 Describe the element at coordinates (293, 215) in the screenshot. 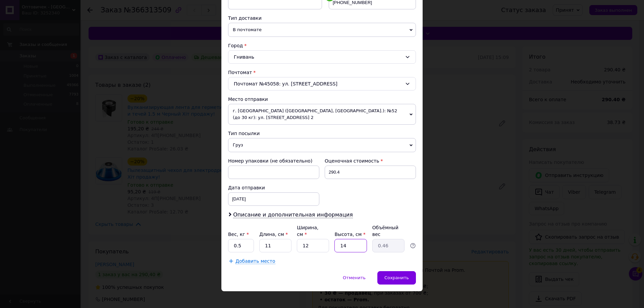

I see `span: Описание и дополнительная информация` at that location.